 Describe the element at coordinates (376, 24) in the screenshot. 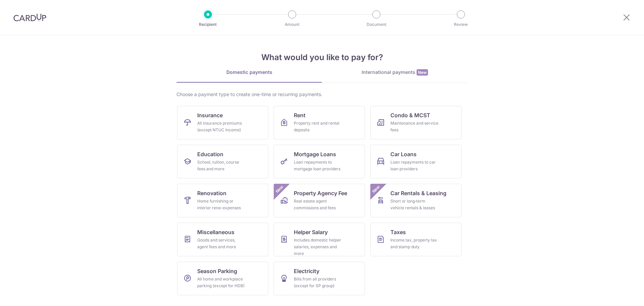

I see `p: Document` at that location.